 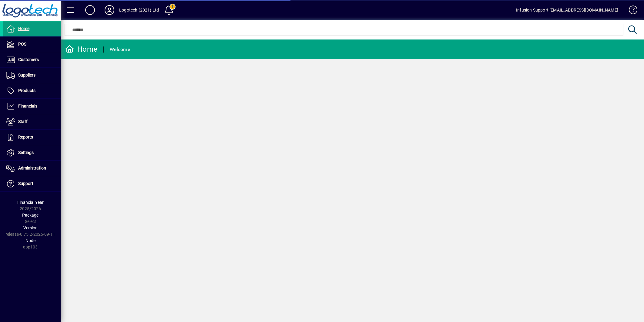 I want to click on a: Administration, so click(x=32, y=168).